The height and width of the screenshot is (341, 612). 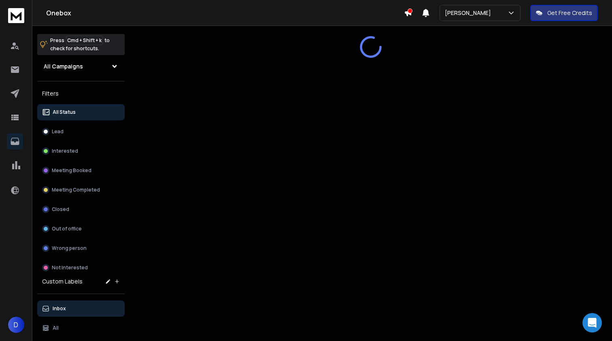 What do you see at coordinates (72, 170) in the screenshot?
I see `p: Meeting Booked` at bounding box center [72, 170].